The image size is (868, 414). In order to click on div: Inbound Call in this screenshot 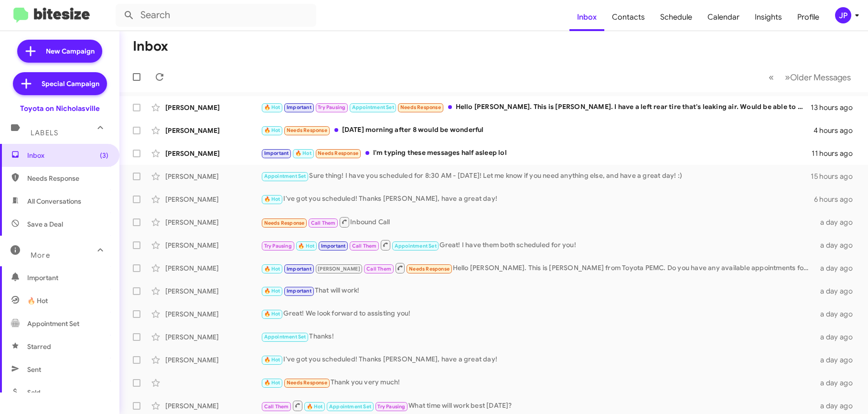, I will do `click(538, 222)`.